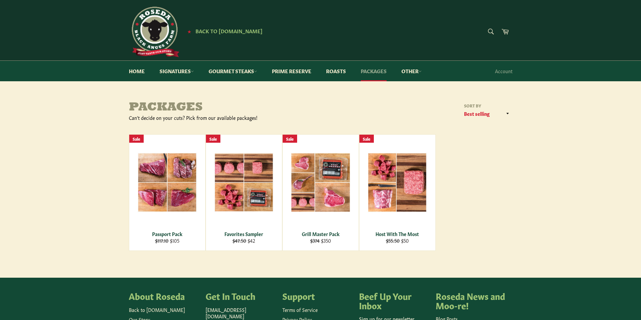 Image resolution: width=641 pixels, height=320 pixels. Describe the element at coordinates (137, 71) in the screenshot. I see `a: Home` at that location.